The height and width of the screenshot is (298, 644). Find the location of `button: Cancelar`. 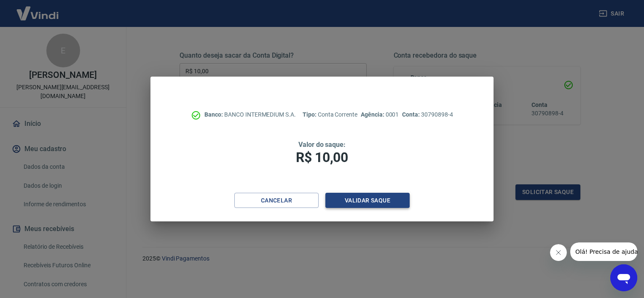

button: Cancelar is located at coordinates (277, 200).